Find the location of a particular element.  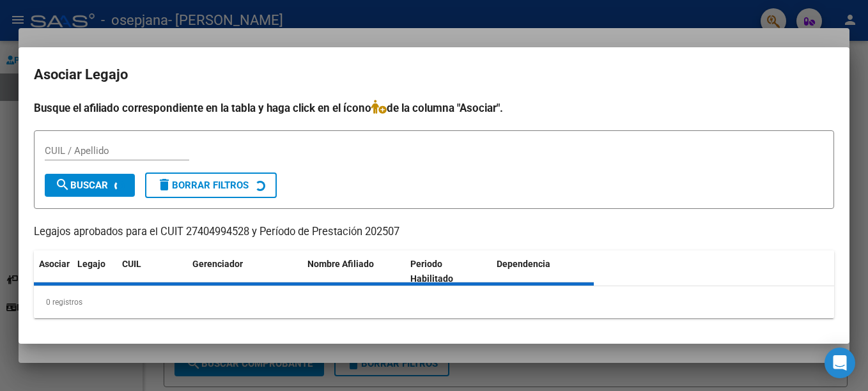

span: Dependencia is located at coordinates (523, 263).